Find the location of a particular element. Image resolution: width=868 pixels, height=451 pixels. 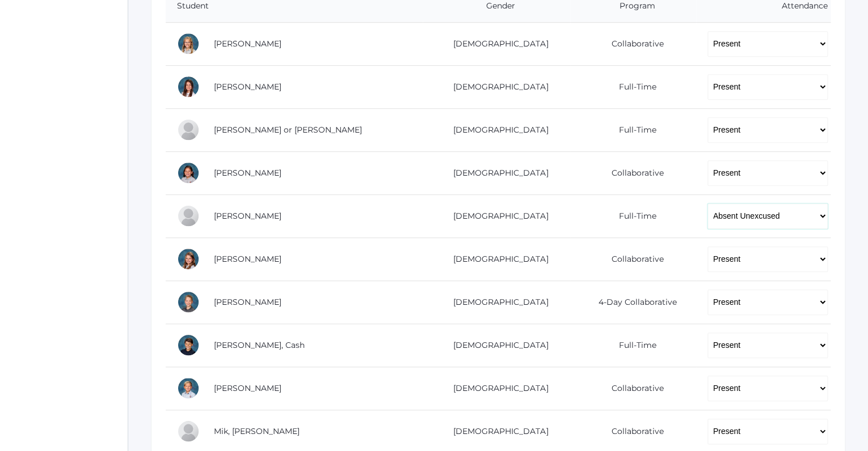

div: Peter Laubacher is located at coordinates (188, 389).